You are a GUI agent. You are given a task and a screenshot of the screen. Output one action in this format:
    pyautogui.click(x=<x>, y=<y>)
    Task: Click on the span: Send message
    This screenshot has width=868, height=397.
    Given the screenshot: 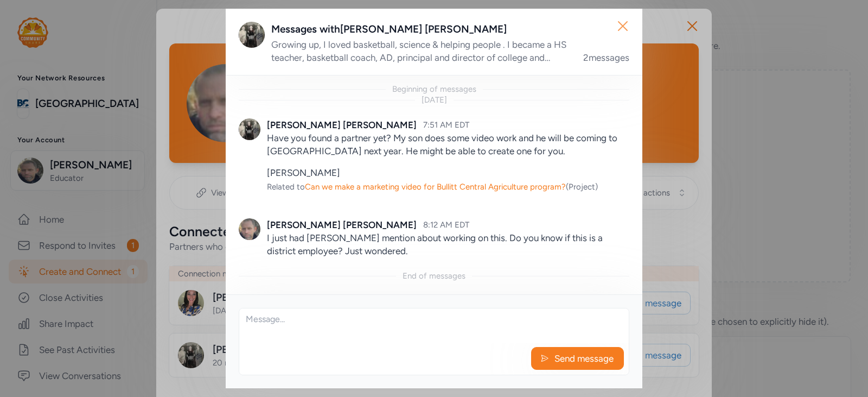 What is the action you would take?
    pyautogui.click(x=584, y=358)
    